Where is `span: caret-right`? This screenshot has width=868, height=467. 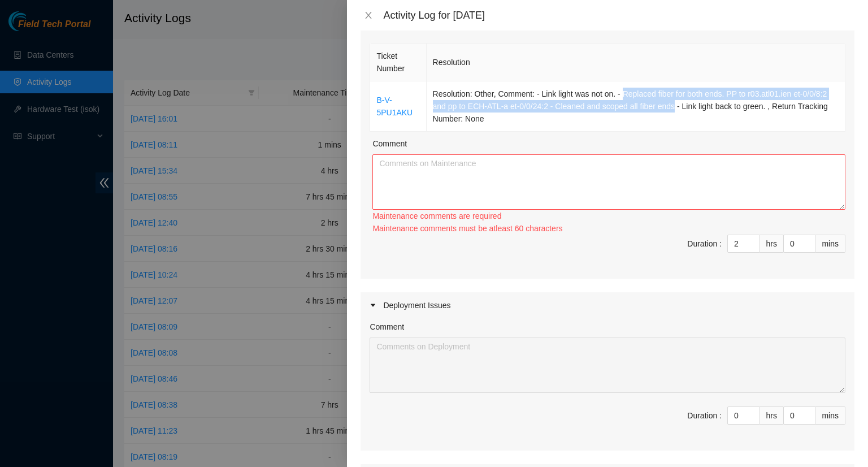
span: caret-right is located at coordinates (373, 305).